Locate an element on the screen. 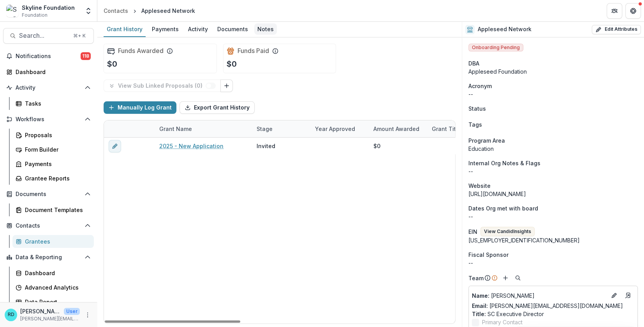 Image resolution: width=644 pixels, height=327 pixels. a: Notes is located at coordinates (266, 29).